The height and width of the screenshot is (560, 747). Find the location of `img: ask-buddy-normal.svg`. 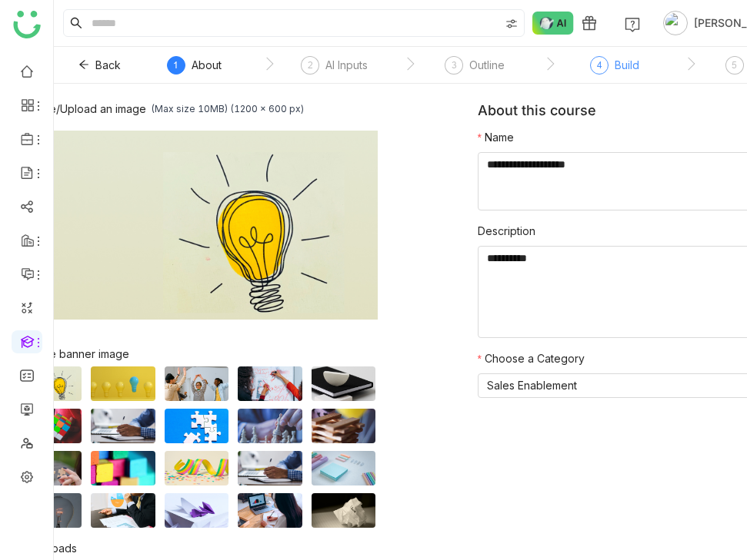

img: ask-buddy-normal.svg is located at coordinates (553, 23).